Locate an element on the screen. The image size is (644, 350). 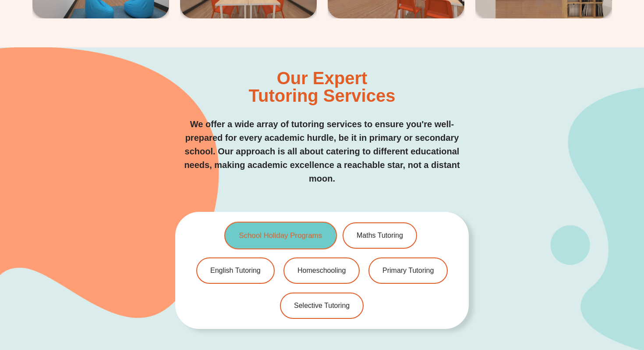
span: Selective Tutoring is located at coordinates (321, 305).